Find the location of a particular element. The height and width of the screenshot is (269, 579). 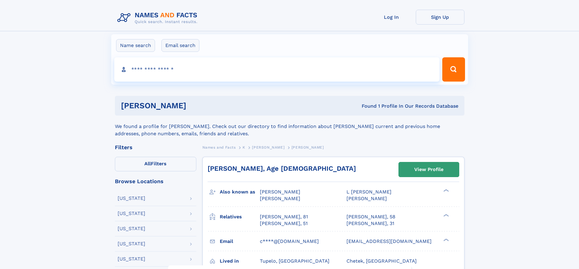

label: Name search is located at coordinates (135, 46).